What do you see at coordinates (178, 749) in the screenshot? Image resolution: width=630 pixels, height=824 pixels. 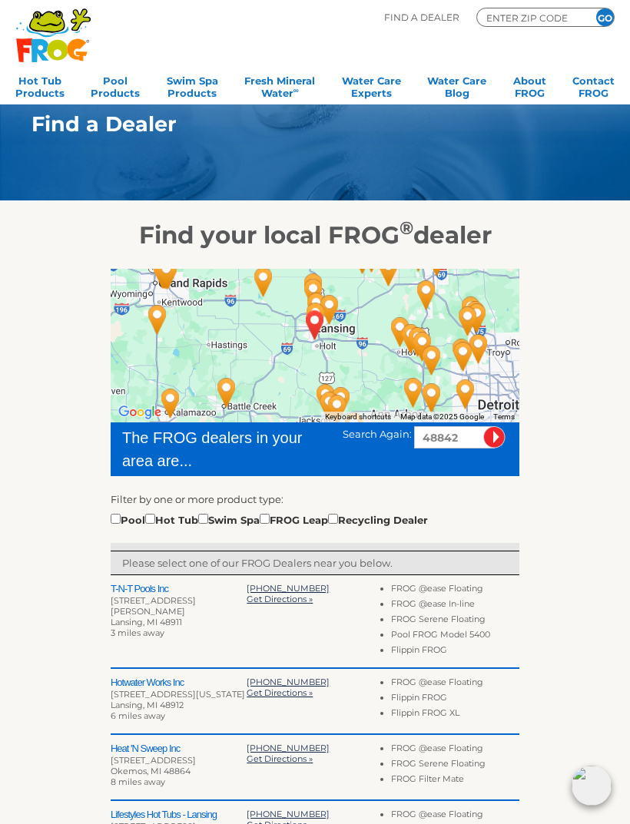 I see `h2: Heat 'N Sweep Inc` at bounding box center [178, 749].